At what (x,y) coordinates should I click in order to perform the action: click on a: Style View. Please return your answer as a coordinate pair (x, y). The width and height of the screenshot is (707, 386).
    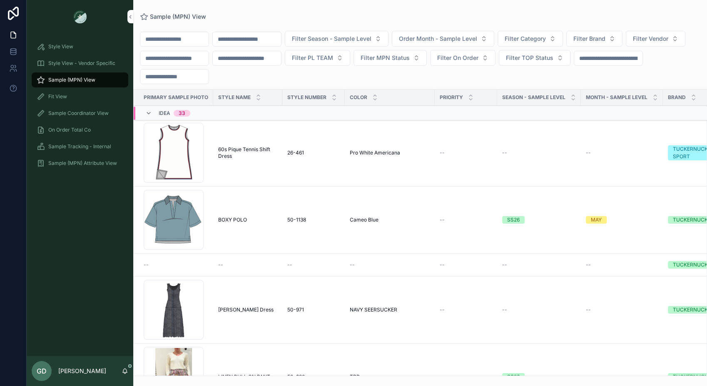
    Looking at the image, I should click on (80, 47).